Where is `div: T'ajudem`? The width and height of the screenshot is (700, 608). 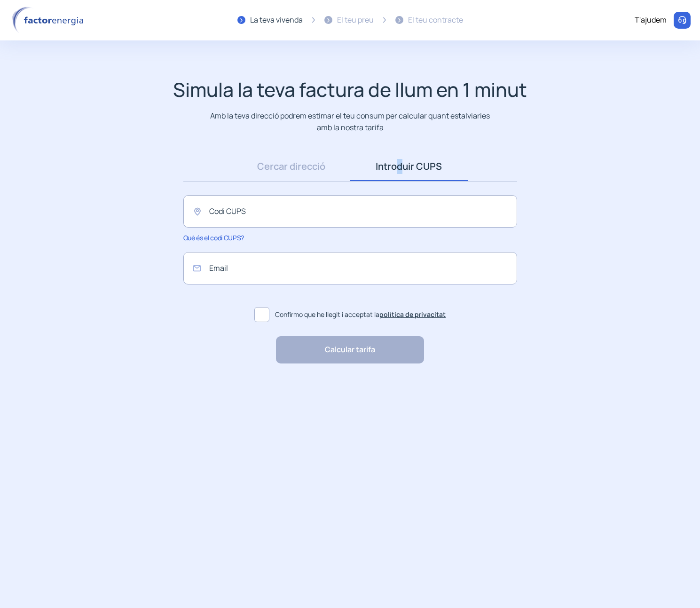
div: T'ajudem is located at coordinates (651, 21).